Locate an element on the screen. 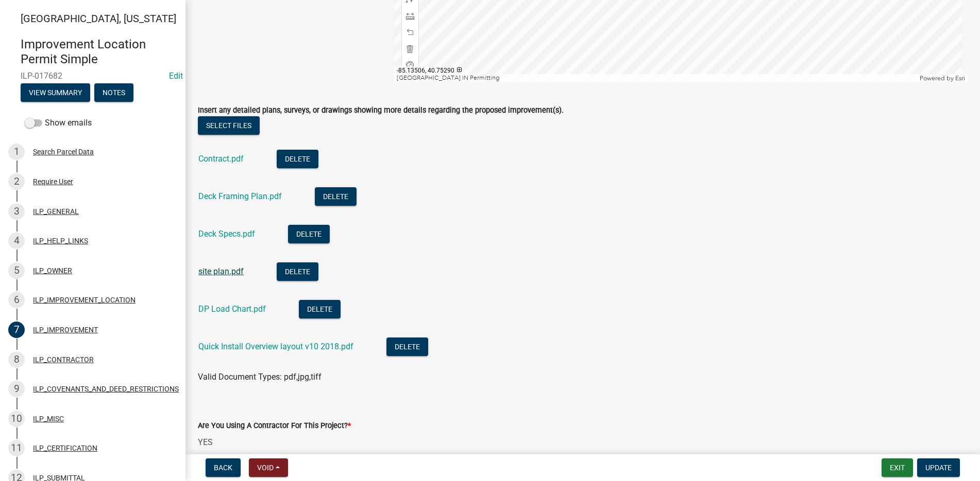 This screenshot has width=980, height=481. div: 11 is located at coordinates (17, 449).